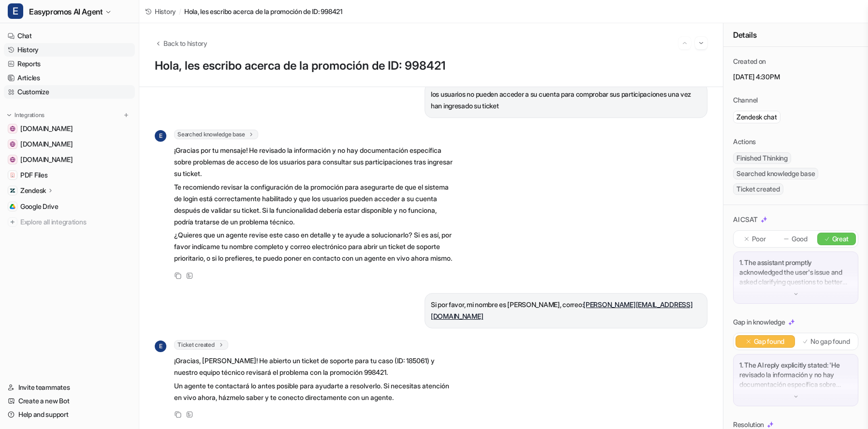  I want to click on p: ¿Quieres que un agente revise este caso en detalle y te ayude a solucionarlo? Si es así, por favo..., so click(315, 247).